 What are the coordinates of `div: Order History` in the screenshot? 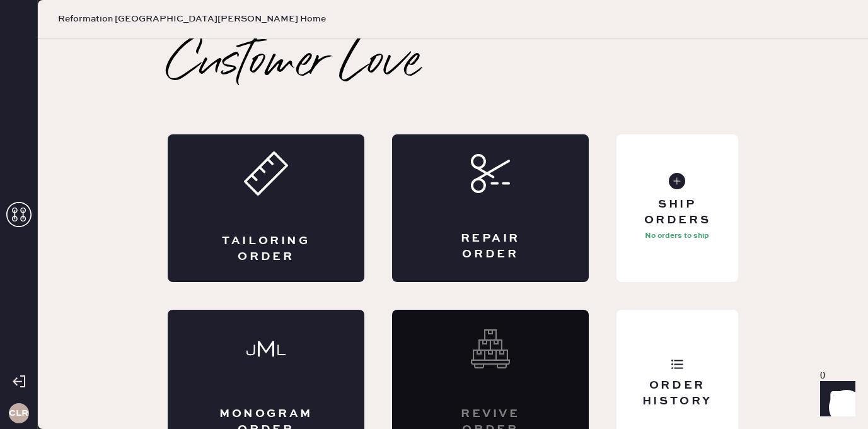 It's located at (677, 394).